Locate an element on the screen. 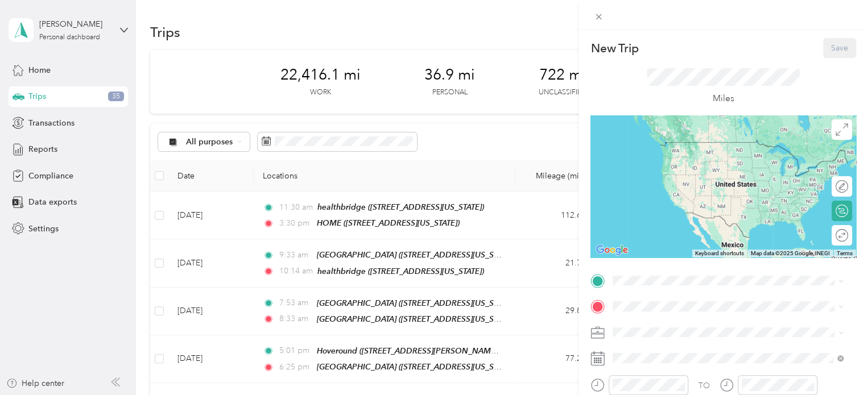 Image resolution: width=868 pixels, height=395 pixels. div: TO is located at coordinates (704, 386).